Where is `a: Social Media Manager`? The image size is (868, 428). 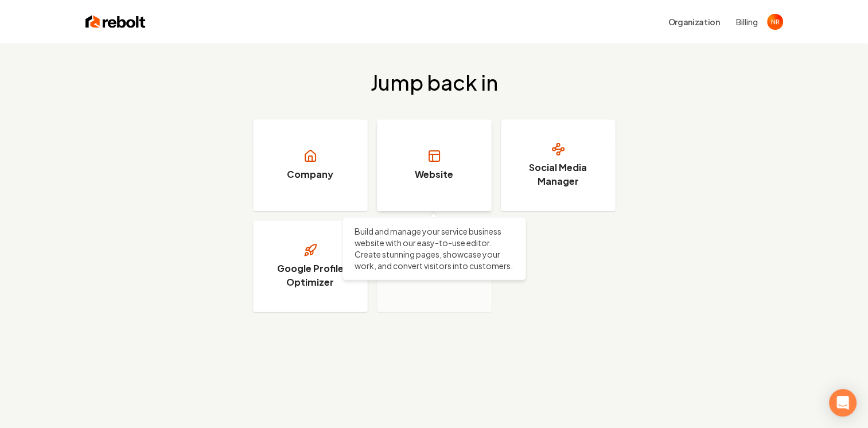
a: Social Media Manager is located at coordinates (558, 165).